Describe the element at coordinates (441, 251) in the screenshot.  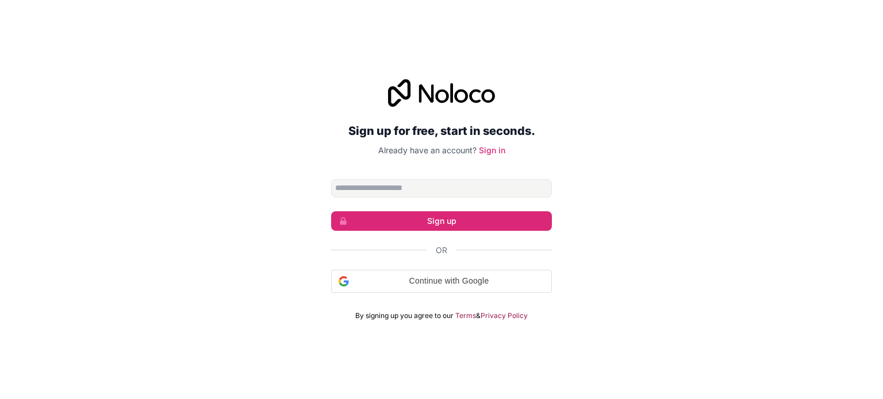
I see `span: Or` at that location.